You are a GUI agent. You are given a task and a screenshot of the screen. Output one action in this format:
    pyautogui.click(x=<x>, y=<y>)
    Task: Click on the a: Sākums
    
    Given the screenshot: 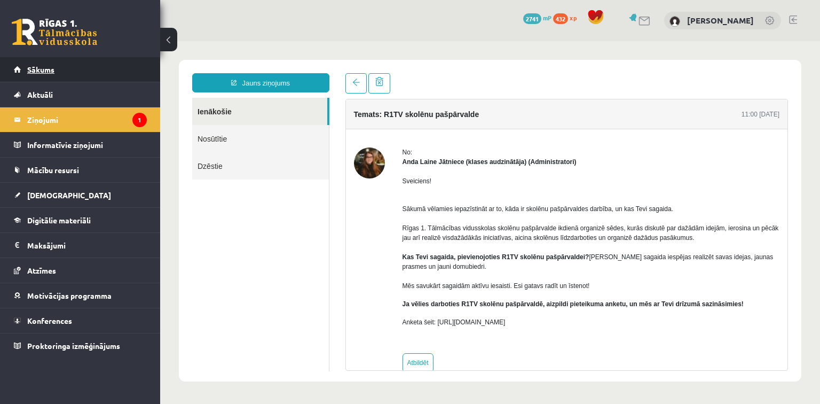 What is the action you would take?
    pyautogui.click(x=80, y=69)
    